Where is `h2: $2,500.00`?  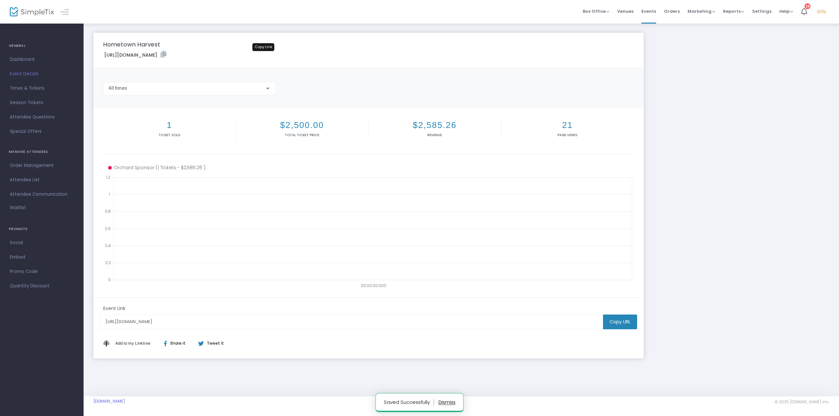 h2: $2,500.00 is located at coordinates (302, 125).